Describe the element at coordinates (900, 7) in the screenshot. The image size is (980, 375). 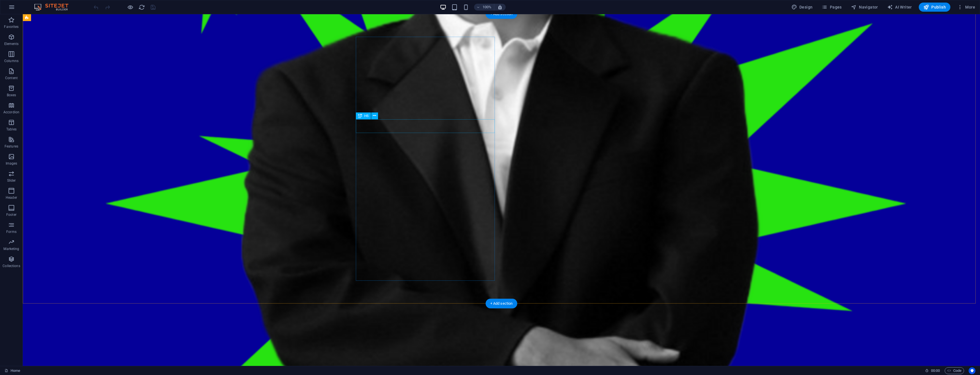
I see `button: AI Writer` at that location.